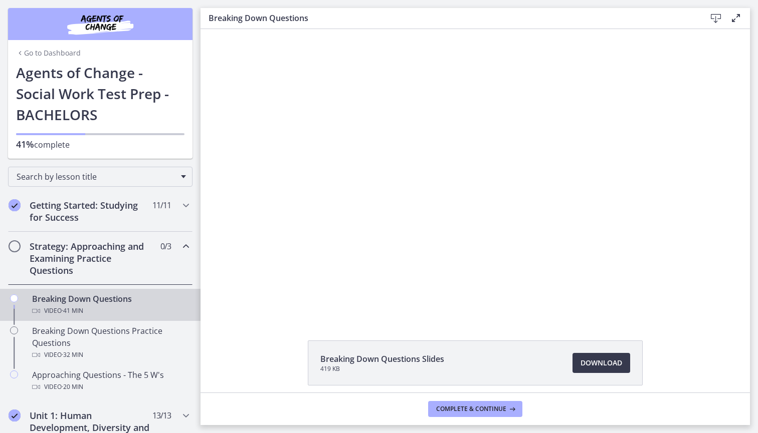 Image resolution: width=758 pixels, height=433 pixels. Describe the element at coordinates (48, 53) in the screenshot. I see `a: Go to Dashboard` at that location.